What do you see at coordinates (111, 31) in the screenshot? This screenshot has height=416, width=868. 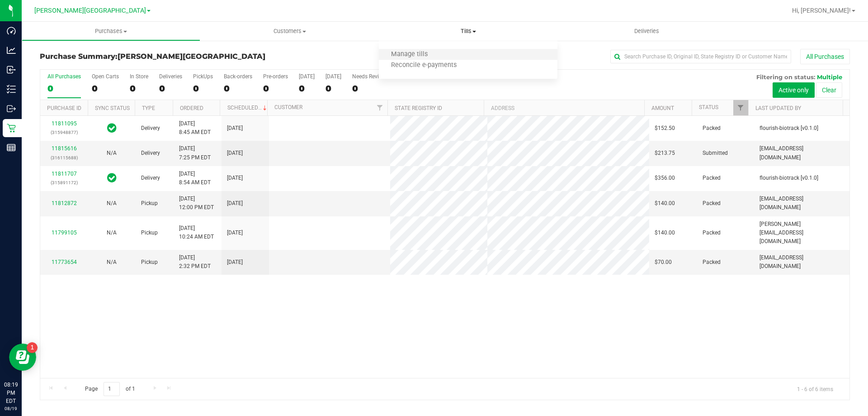 I see `a: Purchases` at bounding box center [111, 31].